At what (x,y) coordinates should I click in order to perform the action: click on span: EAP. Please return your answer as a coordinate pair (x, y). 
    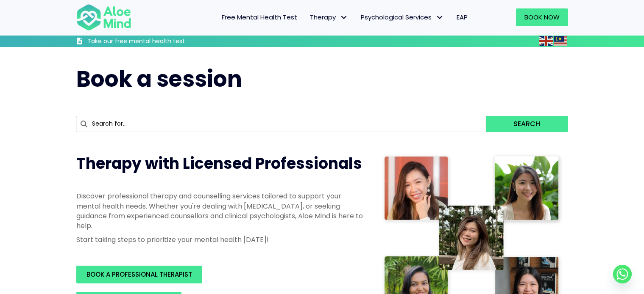
    Looking at the image, I should click on (462, 17).